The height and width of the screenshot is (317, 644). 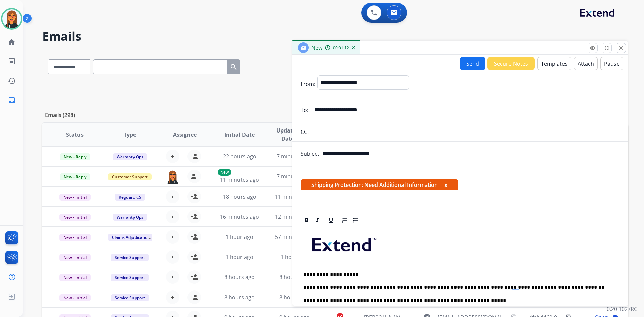 What do you see at coordinates (310, 154) in the screenshot?
I see `p: Subject:` at bounding box center [310, 154].